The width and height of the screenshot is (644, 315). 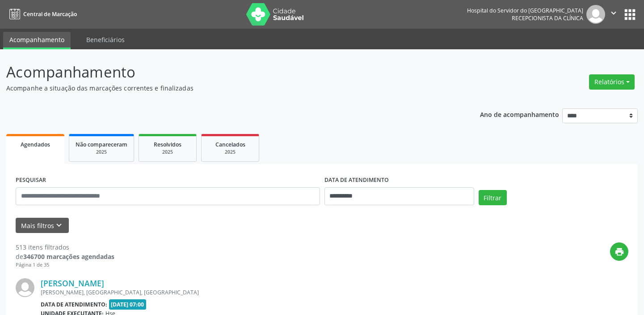 What do you see at coordinates (37, 40) in the screenshot?
I see `a: Acompanhamento` at bounding box center [37, 40].